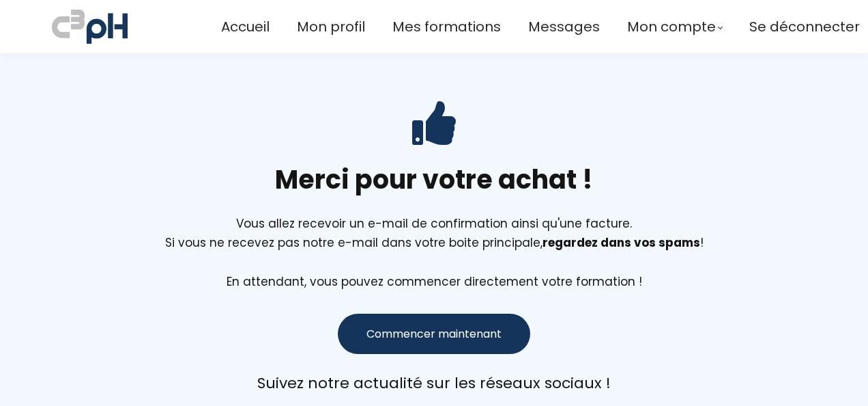 This screenshot has width=868, height=406. I want to click on a: Accueil, so click(245, 27).